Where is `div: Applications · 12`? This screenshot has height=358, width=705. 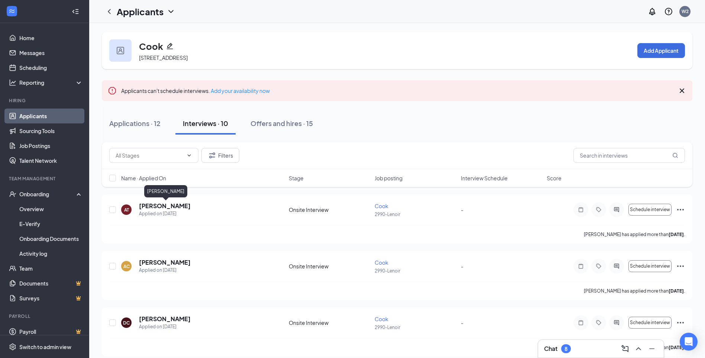
div: Applications · 12 is located at coordinates (135, 123).